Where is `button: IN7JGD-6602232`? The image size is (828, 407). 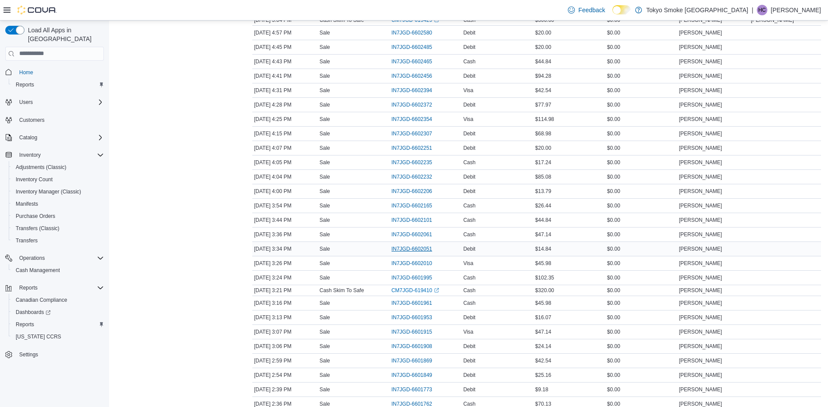
button: IN7JGD-6602232 is located at coordinates (416, 177).